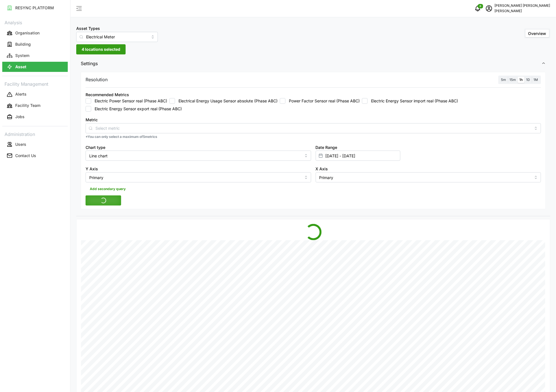 This screenshot has height=392, width=556. I want to click on input: Select metric, so click(313, 128).